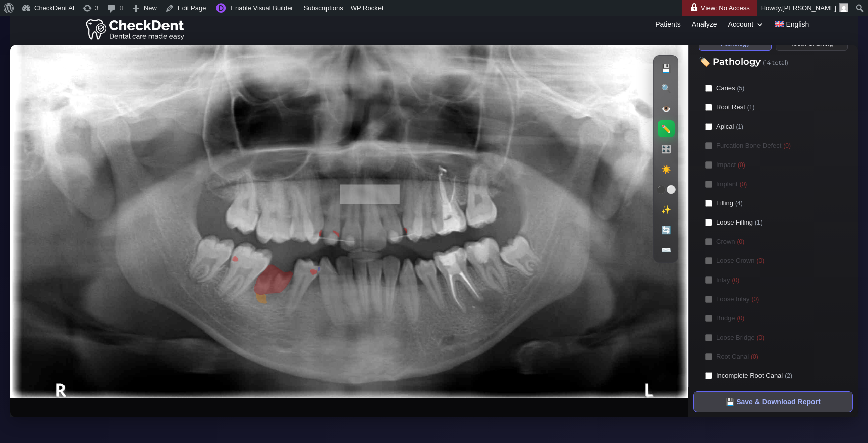 The height and width of the screenshot is (443, 868). What do you see at coordinates (773, 223) in the screenshot?
I see `label: Loose Filling` at bounding box center [773, 223].